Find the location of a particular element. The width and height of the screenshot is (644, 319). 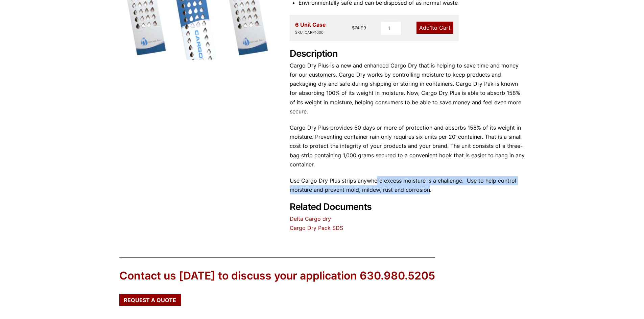

a: Cargo Dry Pack SDS is located at coordinates (316, 228).